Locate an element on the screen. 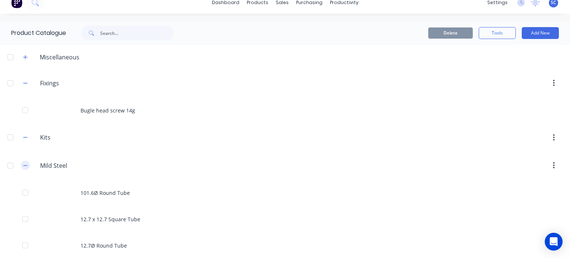 The height and width of the screenshot is (258, 570). button: Tools is located at coordinates (497, 33).